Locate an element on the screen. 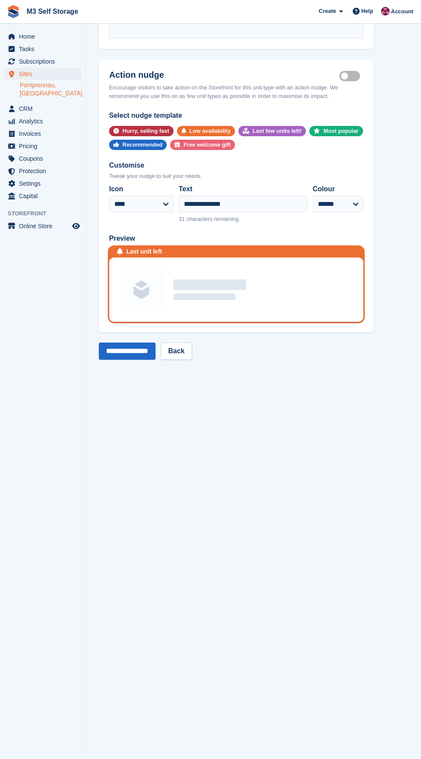 The image size is (421, 759). span: Home is located at coordinates (45, 37).